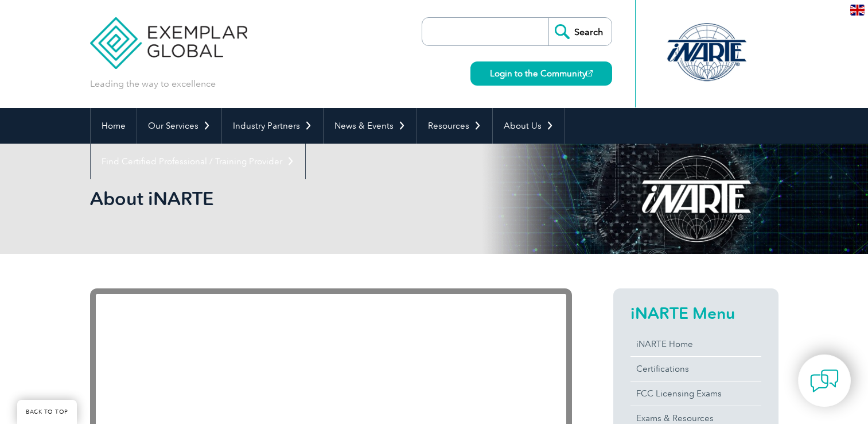  What do you see at coordinates (696, 393) in the screenshot?
I see `a: FCC Licensing Exams` at bounding box center [696, 393].